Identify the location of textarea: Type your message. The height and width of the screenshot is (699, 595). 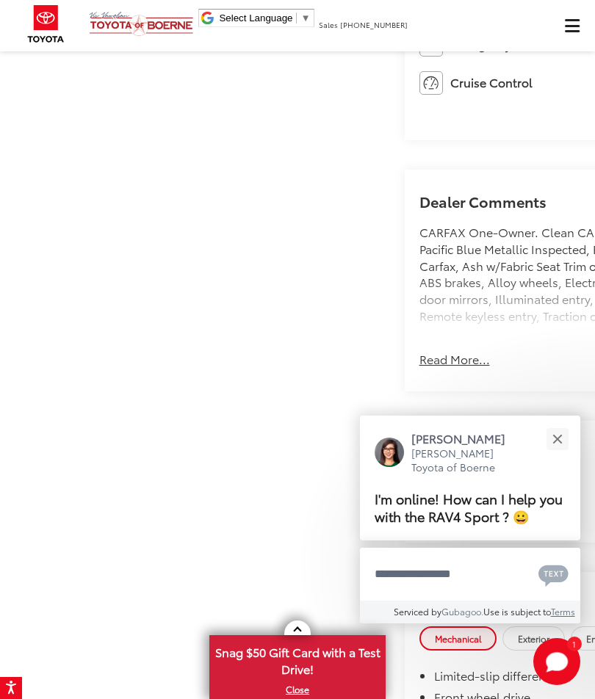
(470, 574).